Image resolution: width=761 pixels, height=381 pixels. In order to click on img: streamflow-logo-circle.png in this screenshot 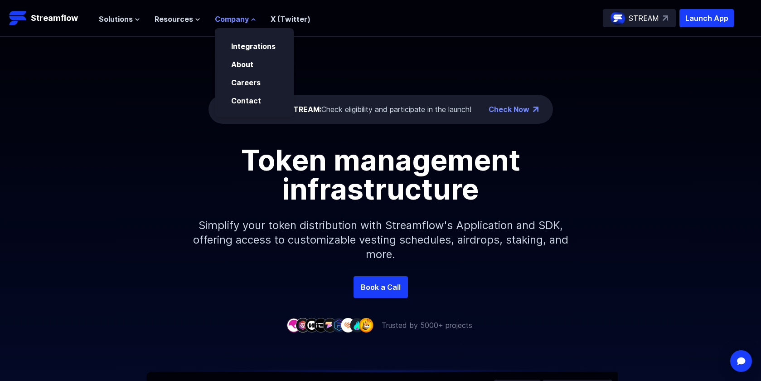, I will do `click(618, 18)`.